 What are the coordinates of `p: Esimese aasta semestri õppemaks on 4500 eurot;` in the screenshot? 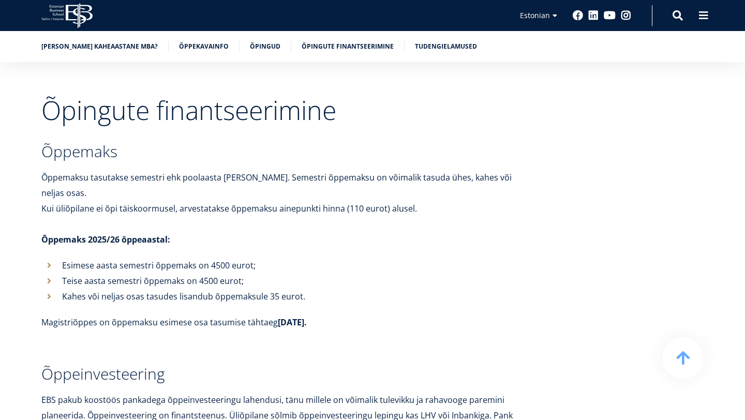 It's located at (297, 265).